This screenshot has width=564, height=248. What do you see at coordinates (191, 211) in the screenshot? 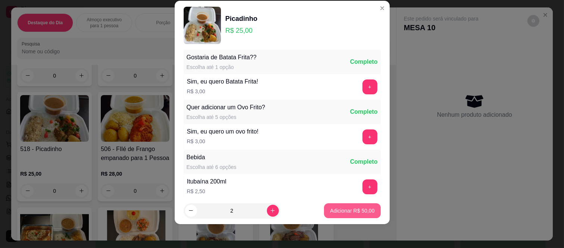
I see `button: decrease-product-quantity` at bounding box center [191, 211].